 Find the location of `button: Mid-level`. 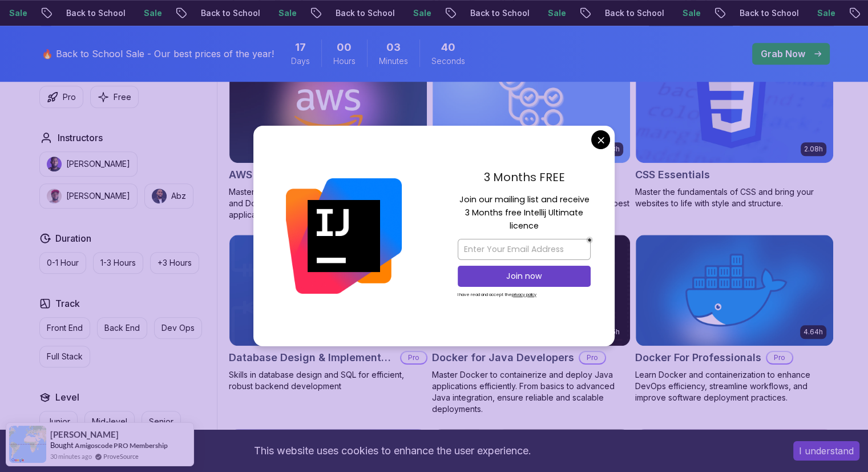

button: Mid-level is located at coordinates (109, 421).